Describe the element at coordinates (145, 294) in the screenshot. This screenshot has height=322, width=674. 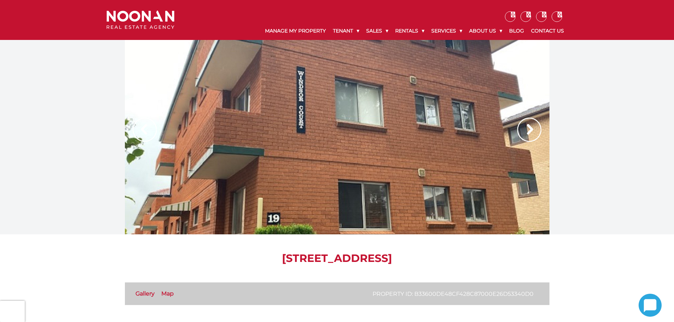
I see `a: Gallery` at that location.